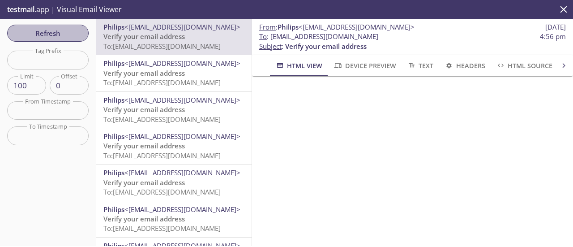  What do you see at coordinates (48, 33) in the screenshot?
I see `span: Refresh` at bounding box center [48, 33].